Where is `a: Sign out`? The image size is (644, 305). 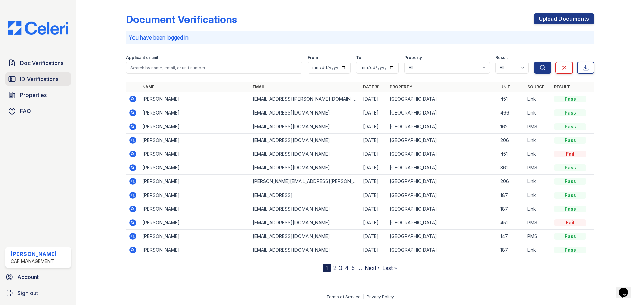 a: Sign out is located at coordinates (38, 293).